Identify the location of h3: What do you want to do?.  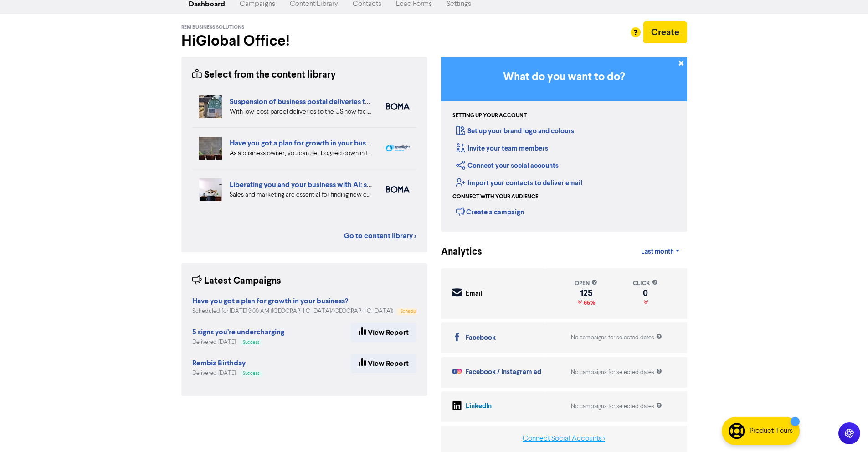
(564, 77).